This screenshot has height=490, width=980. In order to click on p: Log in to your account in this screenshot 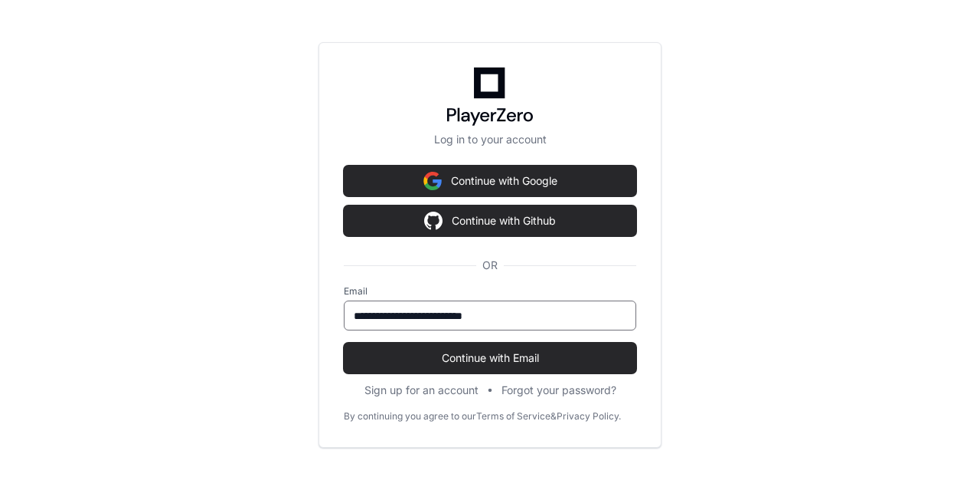, I will do `click(490, 139)`.